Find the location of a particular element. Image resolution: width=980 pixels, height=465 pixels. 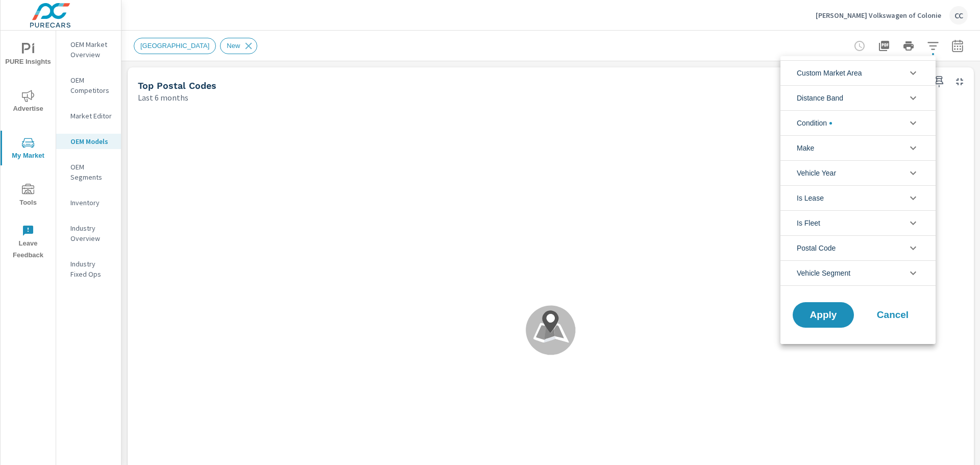

span: Is Lease is located at coordinates (810, 198).